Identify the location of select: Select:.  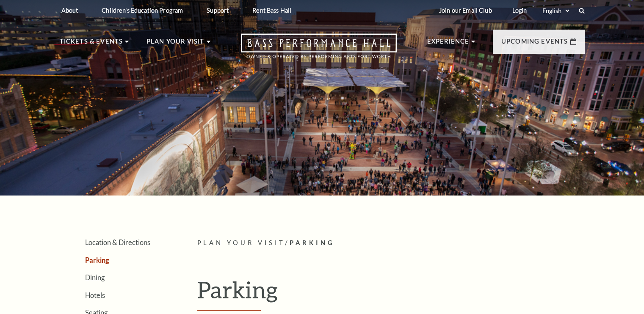
(556, 10).